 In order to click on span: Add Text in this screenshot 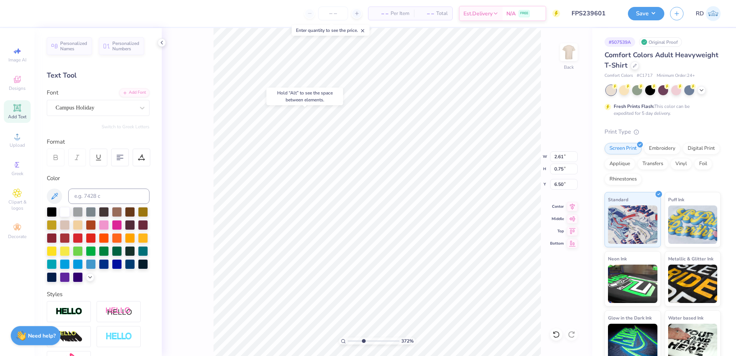, I will do `click(17, 117)`.